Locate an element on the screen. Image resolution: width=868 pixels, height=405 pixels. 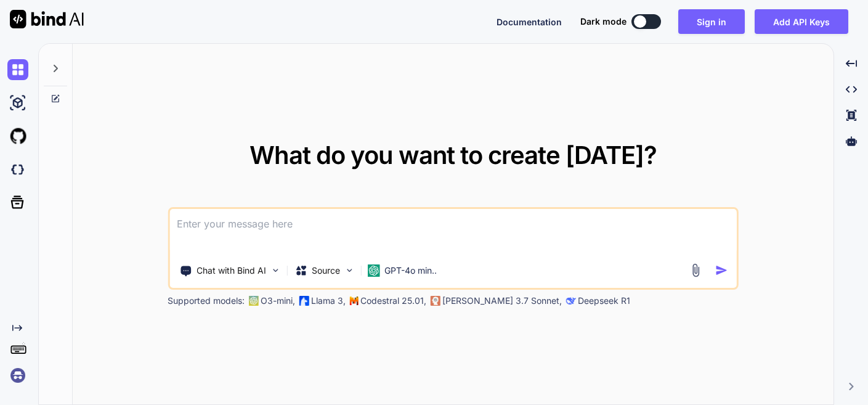
img: chat is located at coordinates (18, 69).